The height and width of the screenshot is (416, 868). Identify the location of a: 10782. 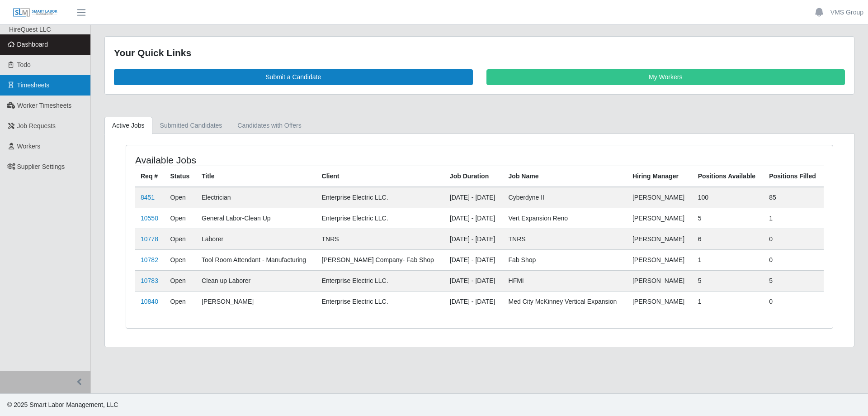
(149, 260).